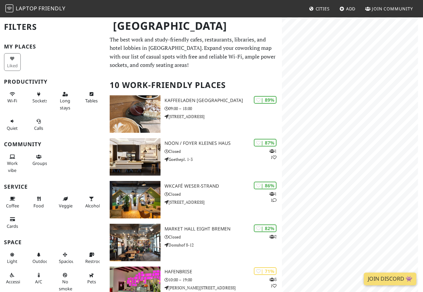  What do you see at coordinates (38, 206) in the screenshot?
I see `span: Food` at bounding box center [38, 206].